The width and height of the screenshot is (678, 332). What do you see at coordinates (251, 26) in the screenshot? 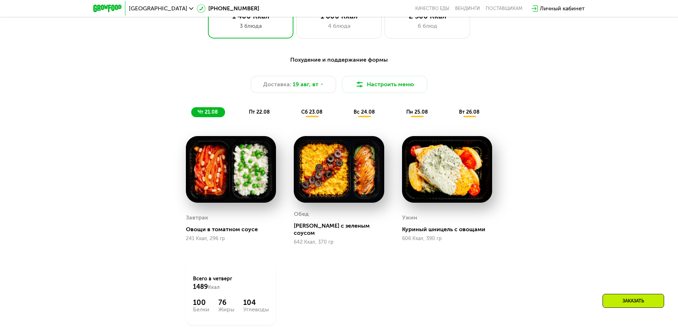
I see `div: 3 блюда` at bounding box center [251, 26].